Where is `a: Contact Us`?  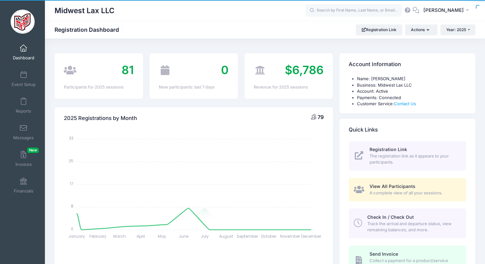 a: Contact Us is located at coordinates (405, 104).